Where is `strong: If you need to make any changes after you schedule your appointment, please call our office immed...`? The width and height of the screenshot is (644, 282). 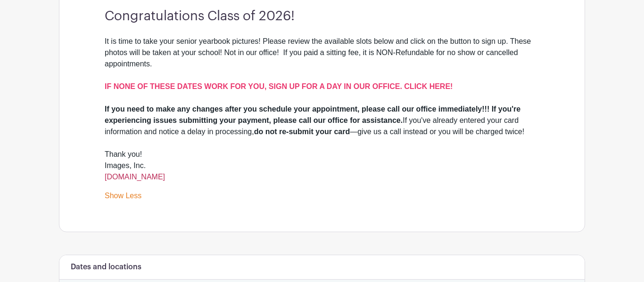 strong: If you need to make any changes after you schedule your appointment, please call our office immed... is located at coordinates (313, 115).